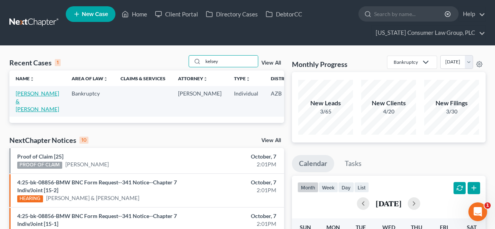 Image resolution: width=495 pixels, height=229 pixels. I want to click on div: Recent Cases, so click(35, 63).